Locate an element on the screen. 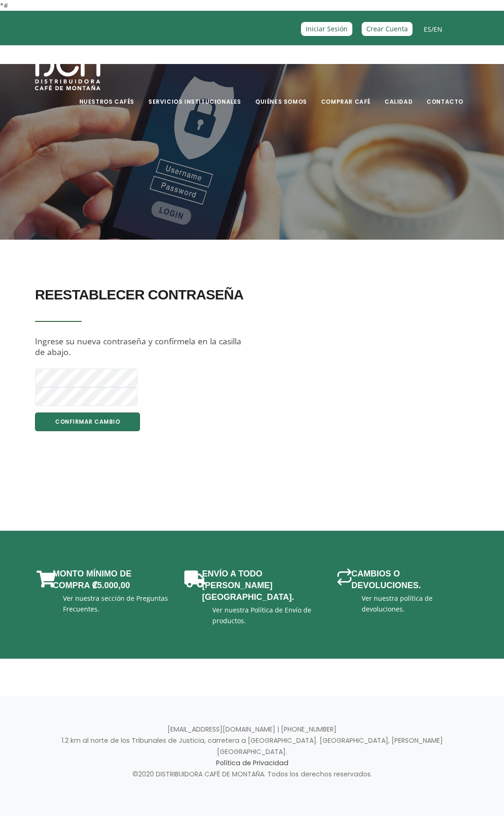  a: Calidad is located at coordinates (398, 95).